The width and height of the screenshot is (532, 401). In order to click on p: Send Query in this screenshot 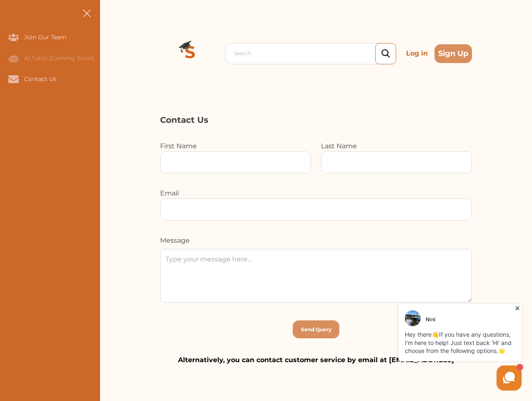, I will do `click(316, 329)`.